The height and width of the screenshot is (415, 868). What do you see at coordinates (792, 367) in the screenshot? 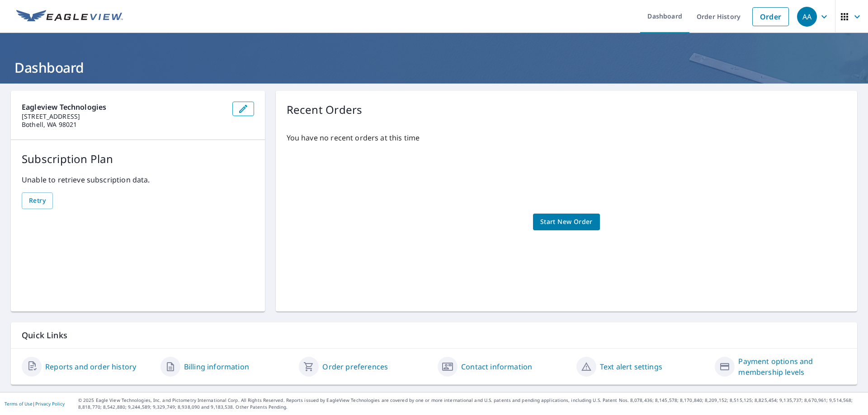
I see `a: Payment options and membership levels` at bounding box center [792, 367].